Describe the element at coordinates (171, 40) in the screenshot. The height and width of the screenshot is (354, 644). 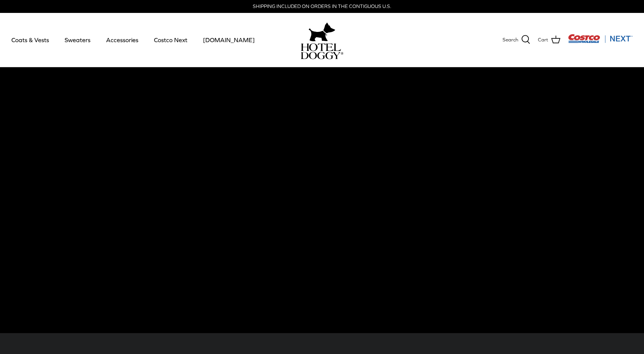
I see `a: Costco Next` at that location.